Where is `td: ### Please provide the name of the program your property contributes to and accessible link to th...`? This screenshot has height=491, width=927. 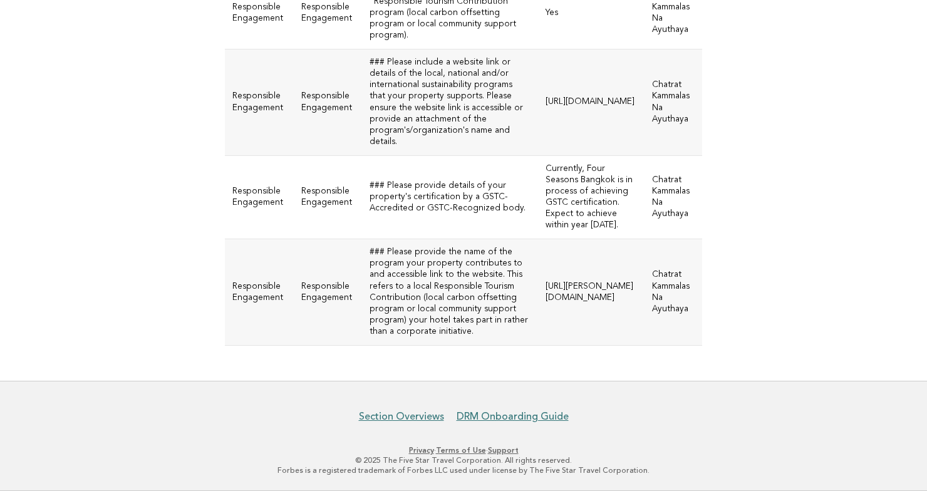
td: ### Please provide the name of the program your property contributes to and accessible link to th... is located at coordinates (449, 292).